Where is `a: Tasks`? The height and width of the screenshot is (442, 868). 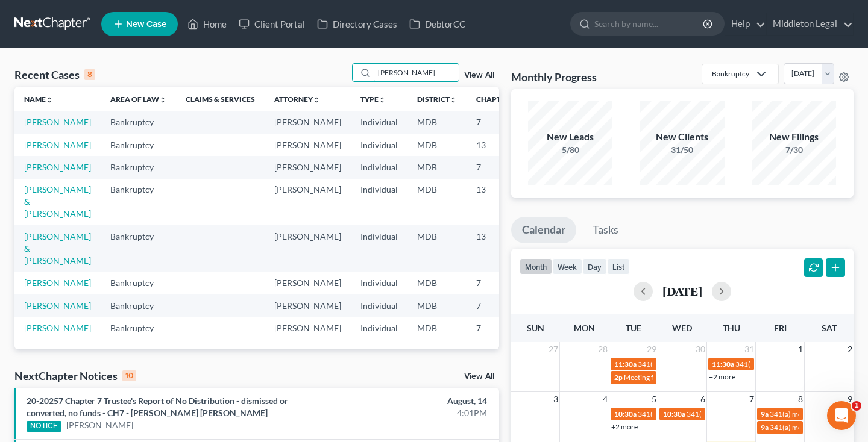
a: Tasks is located at coordinates (605, 230).